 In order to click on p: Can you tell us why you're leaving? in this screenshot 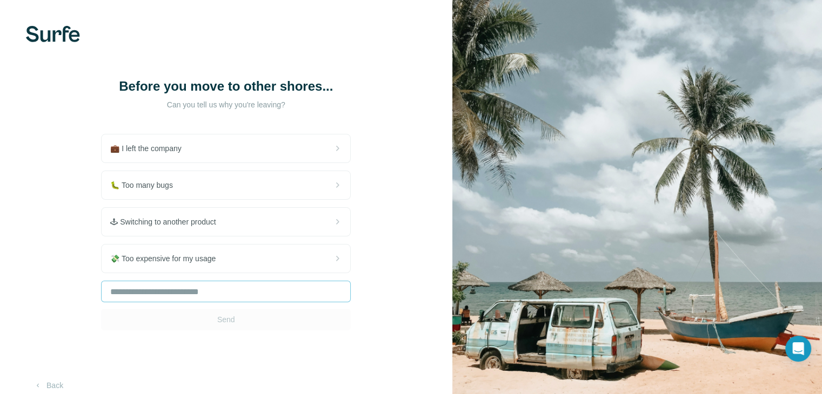, I will do `click(226, 105)`.